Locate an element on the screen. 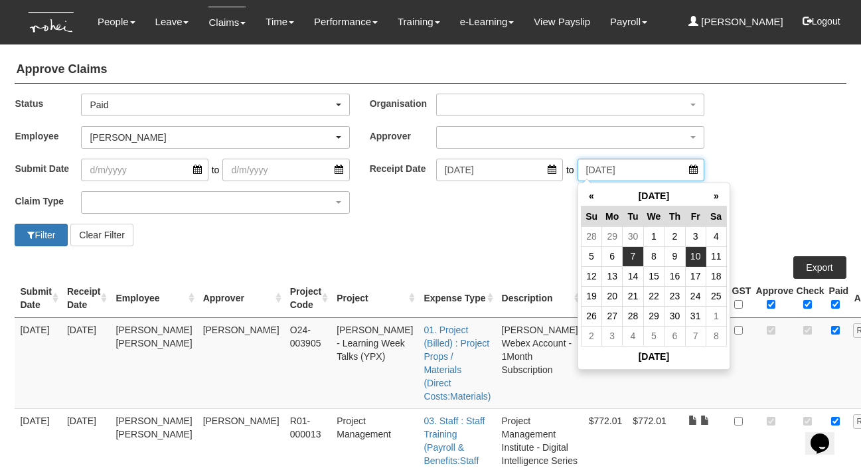 The width and height of the screenshot is (861, 468). th: Th is located at coordinates (675, 216).